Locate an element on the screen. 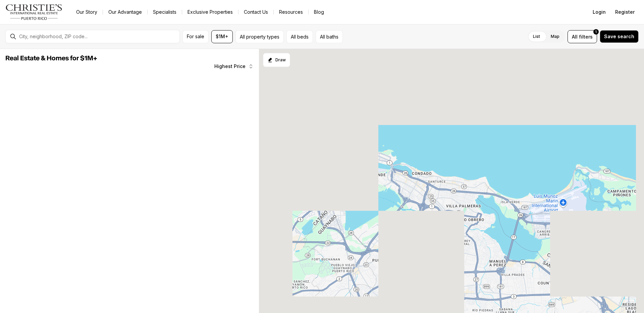  label: List is located at coordinates (536, 37).